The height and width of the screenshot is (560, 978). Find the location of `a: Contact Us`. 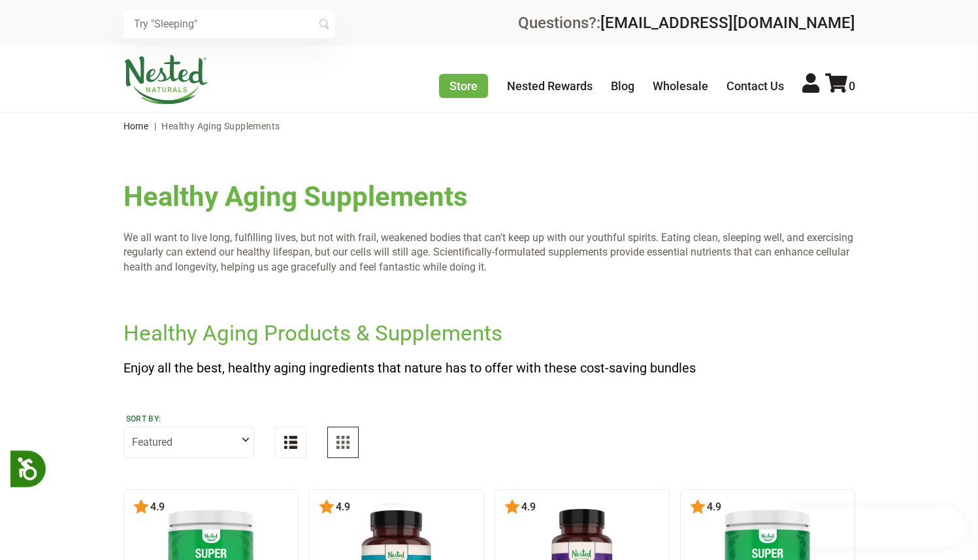

a: Contact Us is located at coordinates (755, 85).